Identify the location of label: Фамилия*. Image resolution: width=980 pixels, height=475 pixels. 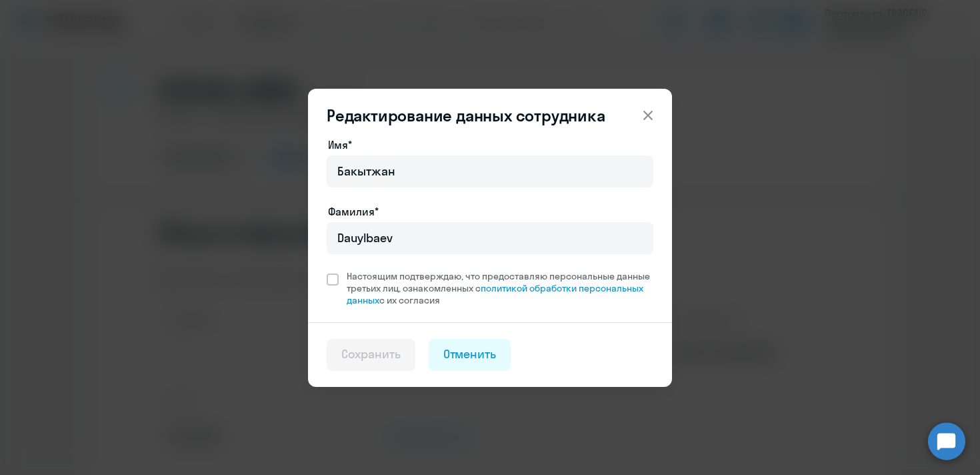
(353, 211).